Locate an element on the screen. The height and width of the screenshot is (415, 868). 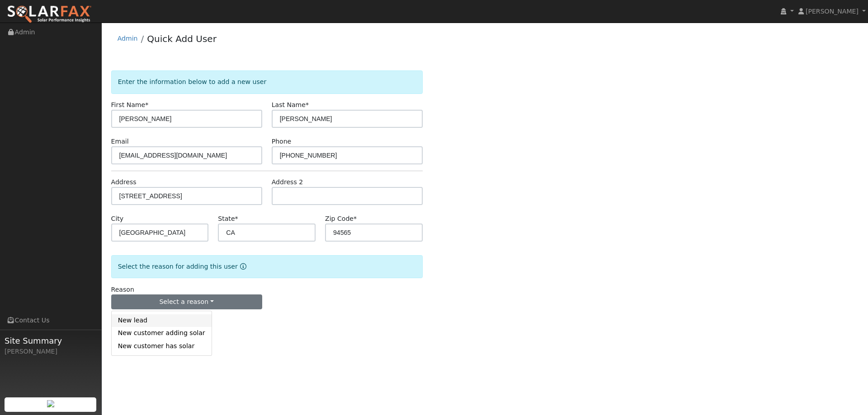
label: Reason is located at coordinates (123, 290).